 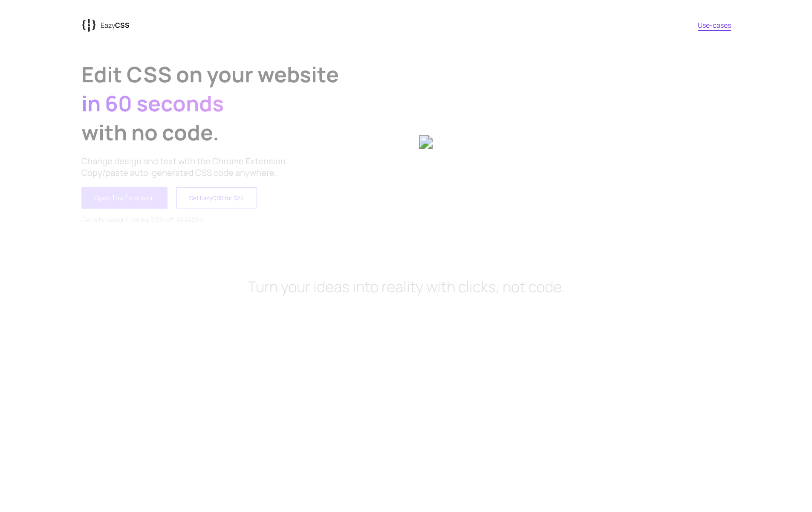 What do you see at coordinates (407, 287) in the screenshot?
I see `h2: Turn your ideas into reality with clicks, not code.` at bounding box center [407, 287].